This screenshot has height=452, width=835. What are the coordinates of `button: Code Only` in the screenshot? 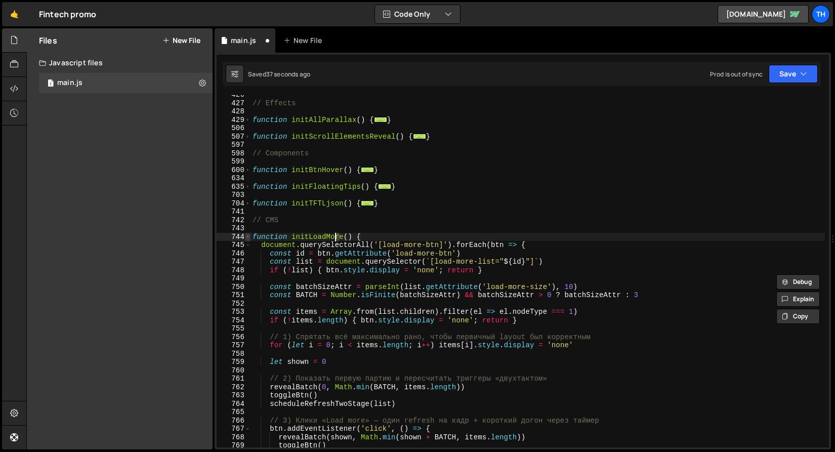 It's located at (418, 14).